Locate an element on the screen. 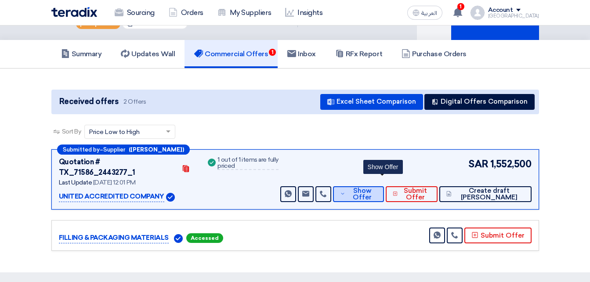 Image resolution: width=590 pixels, height=282 pixels. a: Insights is located at coordinates (304, 13).